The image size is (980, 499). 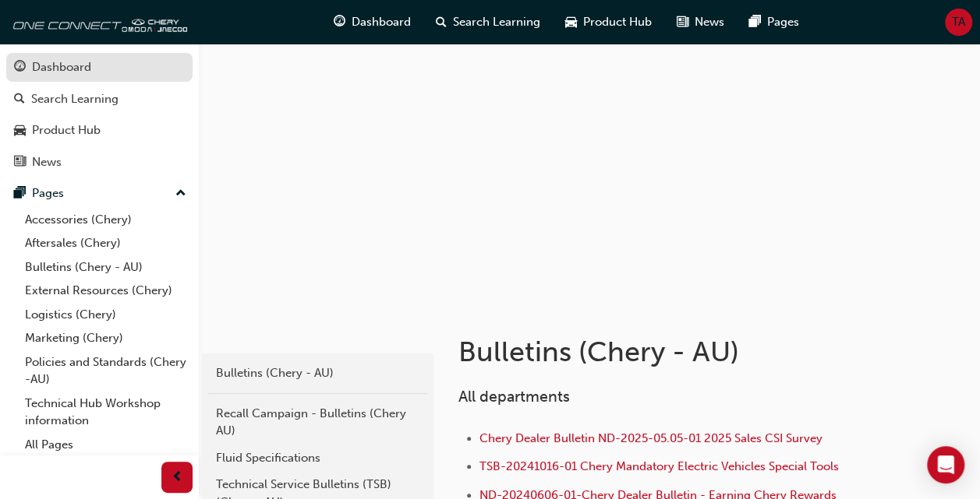 I want to click on a: Policies and Standards (Chery -AU), so click(x=105, y=371).